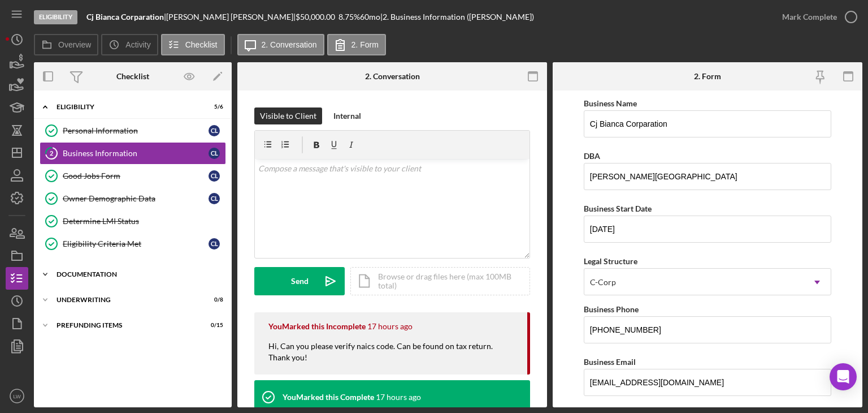 This screenshot has width=868, height=413. What do you see at coordinates (357, 44) in the screenshot?
I see `button: 2. Form` at bounding box center [357, 44].